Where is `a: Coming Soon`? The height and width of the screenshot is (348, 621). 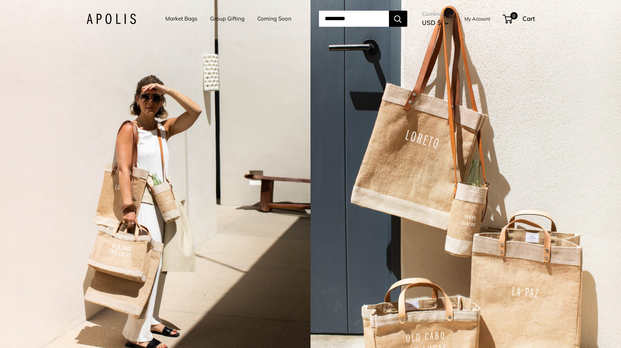 a: Coming Soon is located at coordinates (274, 19).